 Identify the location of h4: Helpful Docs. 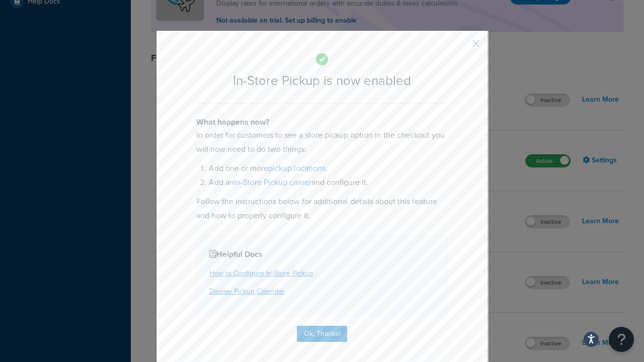
(322, 254).